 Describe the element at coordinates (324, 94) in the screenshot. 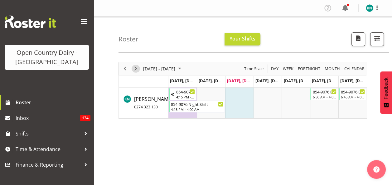

I see `div: Karl Nicol"s event - 854-9076 Day Shift Begin From Saturday, September 27, 2025 at 6:30:00 AM GMT...` at that location.